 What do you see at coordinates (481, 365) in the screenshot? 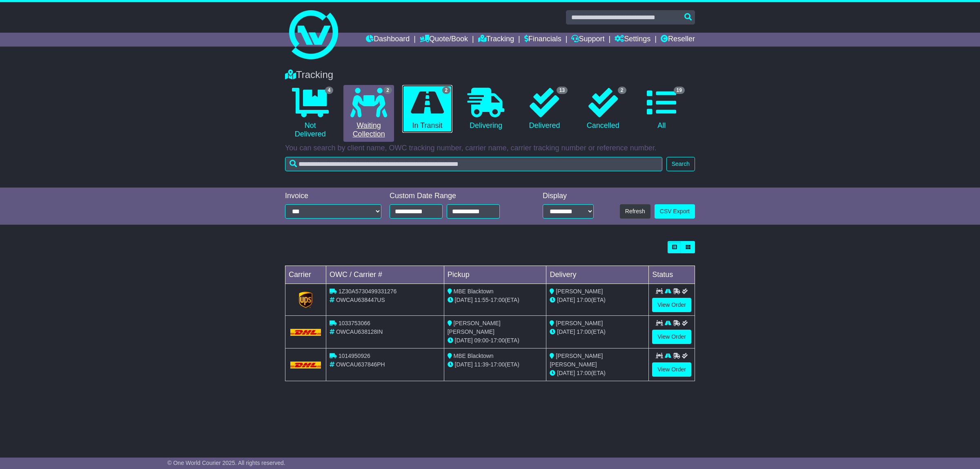
I see `span: 11:39` at bounding box center [481, 365].